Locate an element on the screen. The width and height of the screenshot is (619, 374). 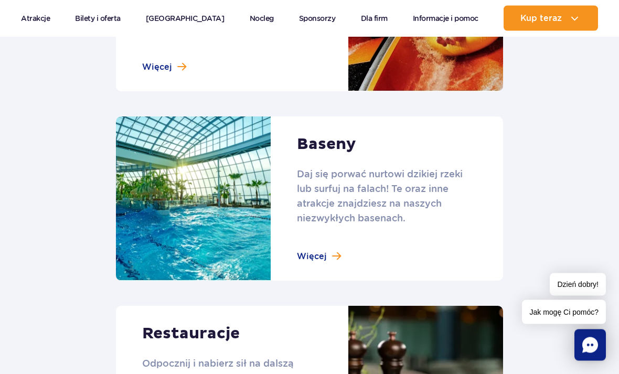
a: Informacje i pomoc is located at coordinates (445, 18).